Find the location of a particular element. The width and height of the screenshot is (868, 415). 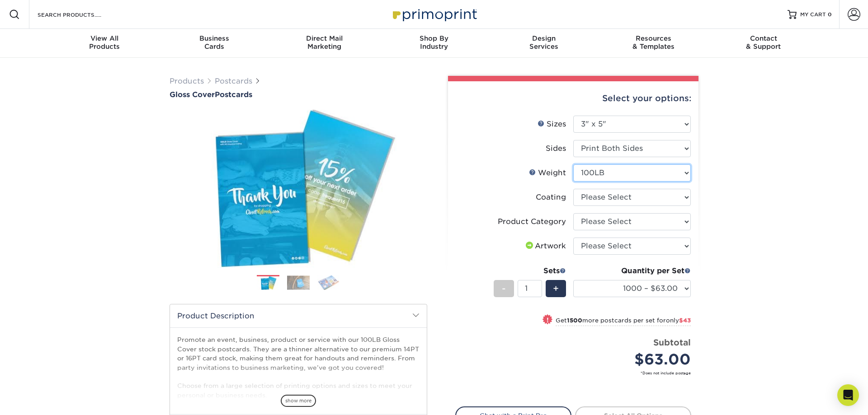

a: Direct MailMarketing is located at coordinates (324, 43).